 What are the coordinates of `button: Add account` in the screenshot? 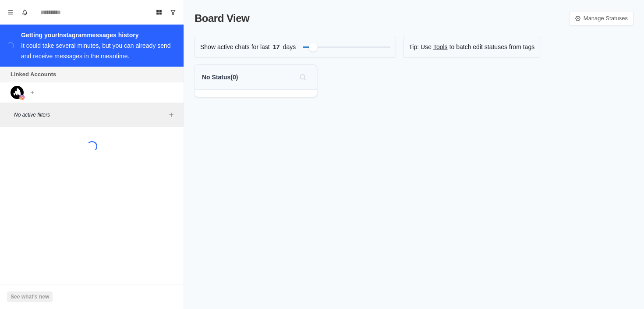 It's located at (33, 92).